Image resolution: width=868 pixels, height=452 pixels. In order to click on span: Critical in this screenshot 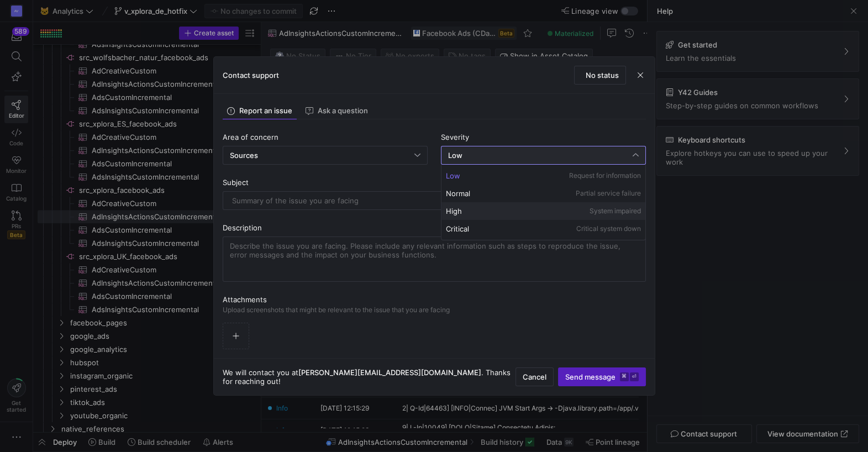, I will do `click(458, 228)`.